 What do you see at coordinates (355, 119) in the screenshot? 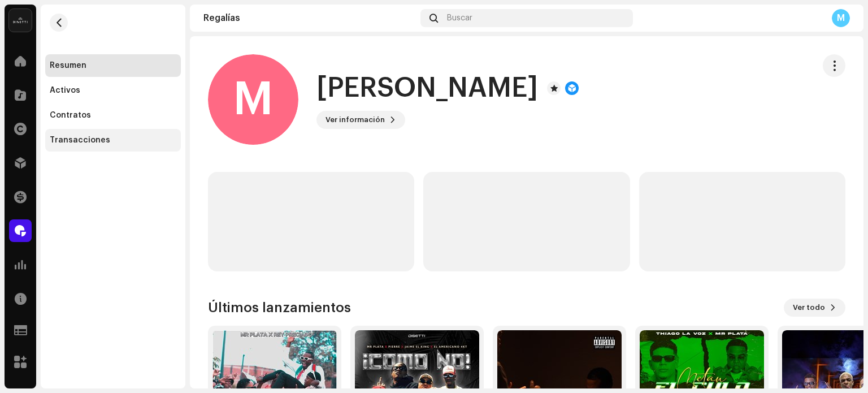
I see `span: Ver información` at bounding box center [355, 119].